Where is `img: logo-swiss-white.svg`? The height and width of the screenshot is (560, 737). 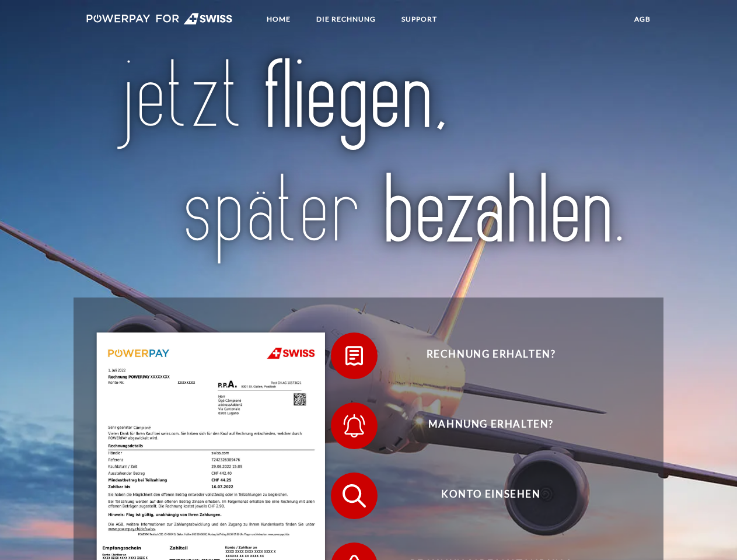 img: logo-swiss-white.svg is located at coordinates (160, 19).